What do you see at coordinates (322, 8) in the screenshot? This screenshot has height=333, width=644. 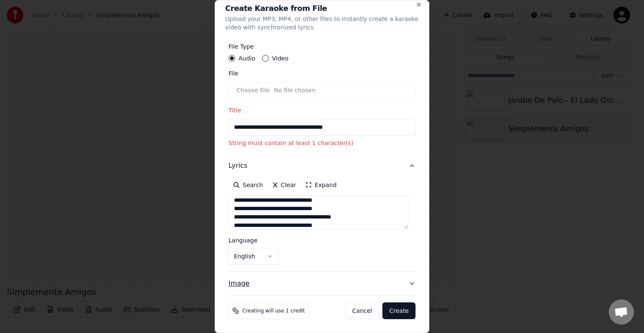 I see `h2: Create Karaoke from File` at bounding box center [322, 8].